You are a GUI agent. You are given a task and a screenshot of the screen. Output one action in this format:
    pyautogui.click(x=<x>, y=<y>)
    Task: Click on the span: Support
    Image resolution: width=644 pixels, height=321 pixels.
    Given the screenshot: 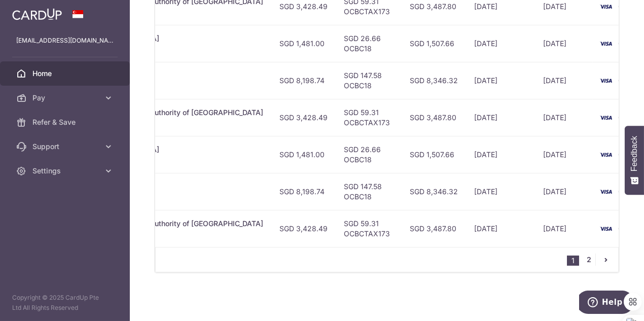 What is the action you would take?
    pyautogui.click(x=66, y=147)
    